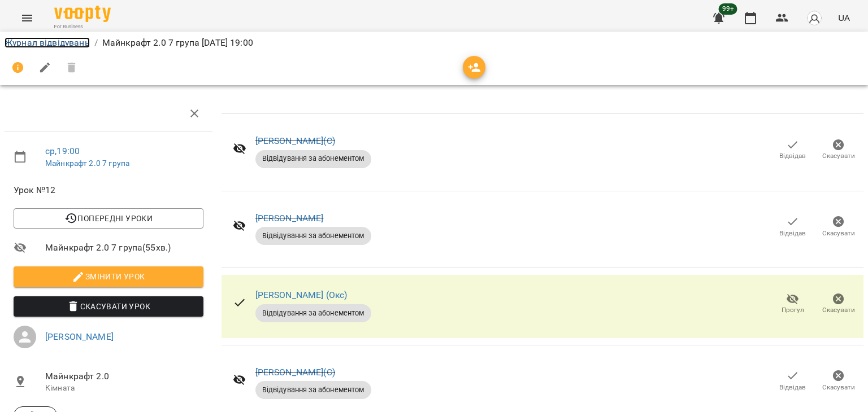 Image resolution: width=868 pixels, height=412 pixels. What do you see at coordinates (124, 248) in the screenshot?
I see `span: Майнкрафт 2.0 7 група ( 55 хв. )` at bounding box center [124, 248].